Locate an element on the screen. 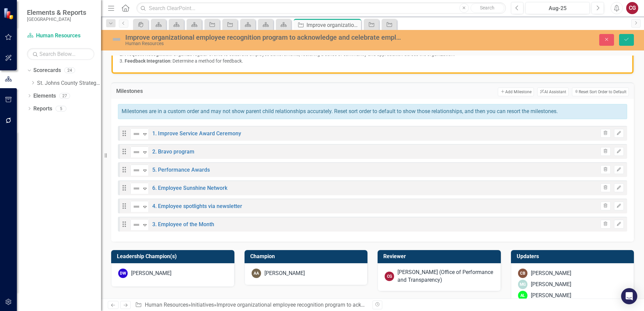  div: DW is located at coordinates (123, 273).